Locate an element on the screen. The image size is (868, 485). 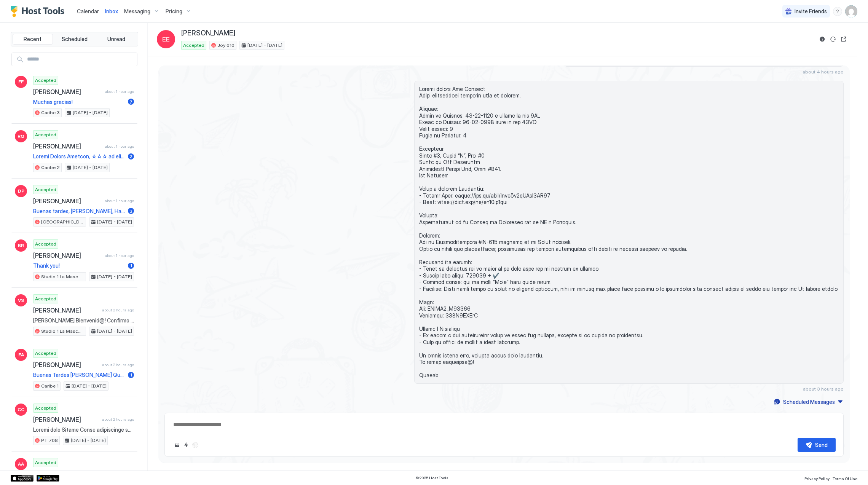
span: Calendar is located at coordinates (88, 11).